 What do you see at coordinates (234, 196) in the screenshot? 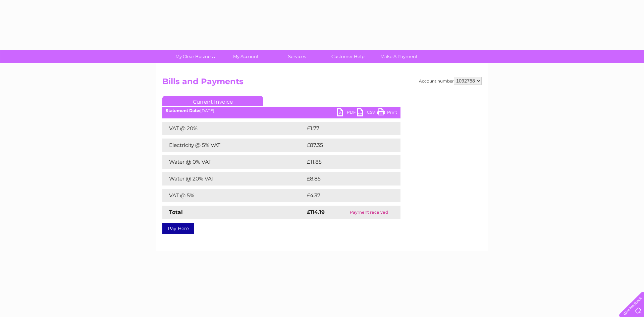
I see `td: VAT @ 5%` at bounding box center [234, 196].